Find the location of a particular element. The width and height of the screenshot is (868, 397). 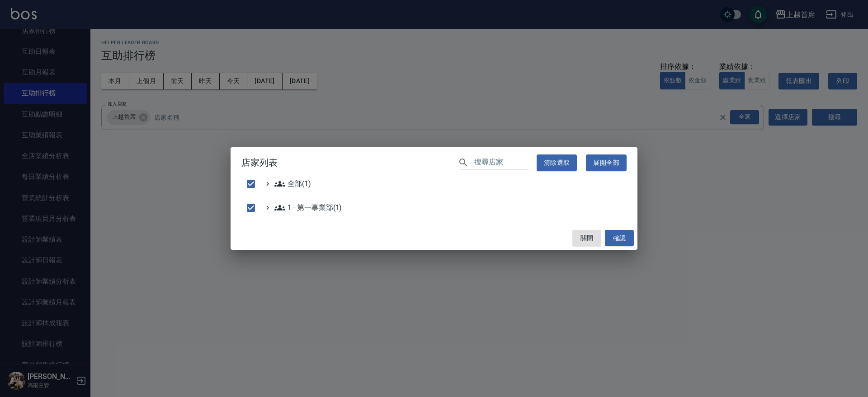

button: 展開全部 is located at coordinates (606, 163).